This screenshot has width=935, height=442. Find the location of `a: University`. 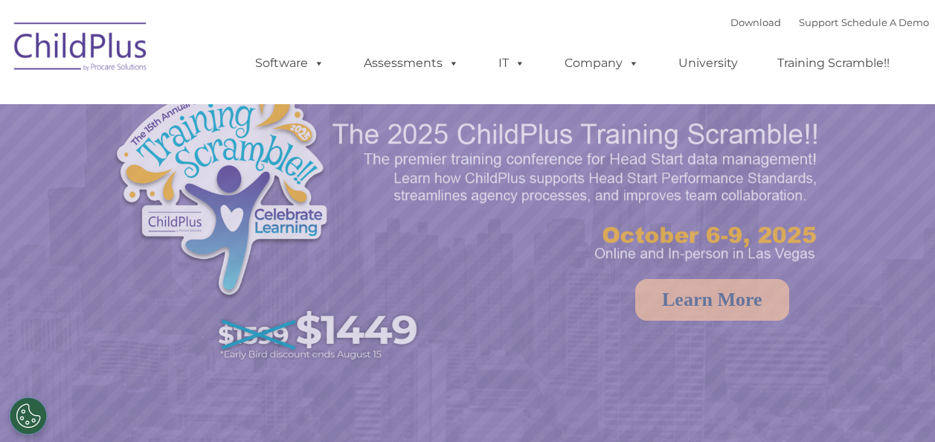

a: University is located at coordinates (708, 63).